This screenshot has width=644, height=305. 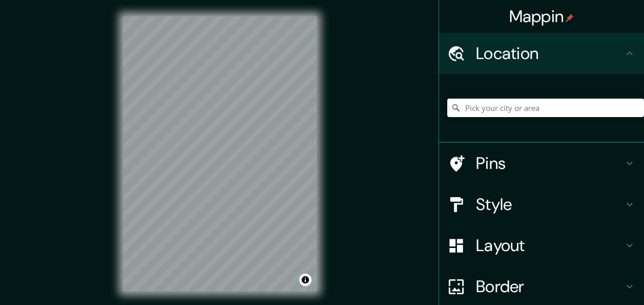 What do you see at coordinates (542, 205) in the screenshot?
I see `div: Style` at bounding box center [542, 205].